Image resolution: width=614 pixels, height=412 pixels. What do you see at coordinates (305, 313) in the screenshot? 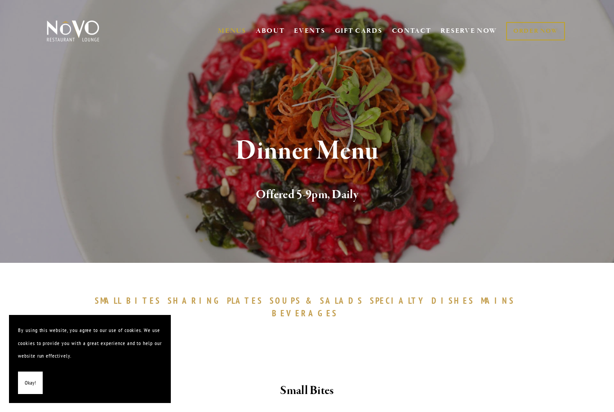
I see `span: BEVERAGES` at bounding box center [305, 313].